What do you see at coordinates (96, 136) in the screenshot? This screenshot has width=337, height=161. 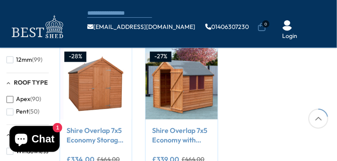 I see `a: Shire Overlap 7x5 Economy Storage Shed` at bounding box center [96, 136].